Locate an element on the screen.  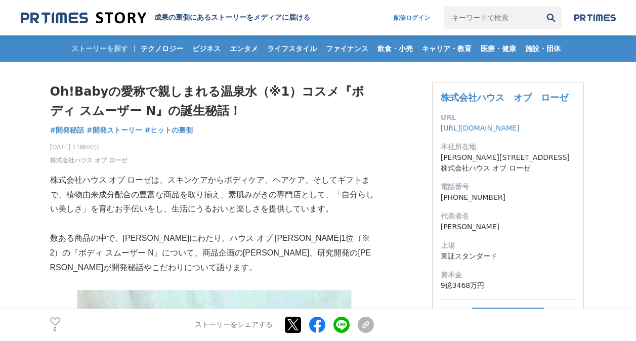
dt: URL is located at coordinates (508, 117).